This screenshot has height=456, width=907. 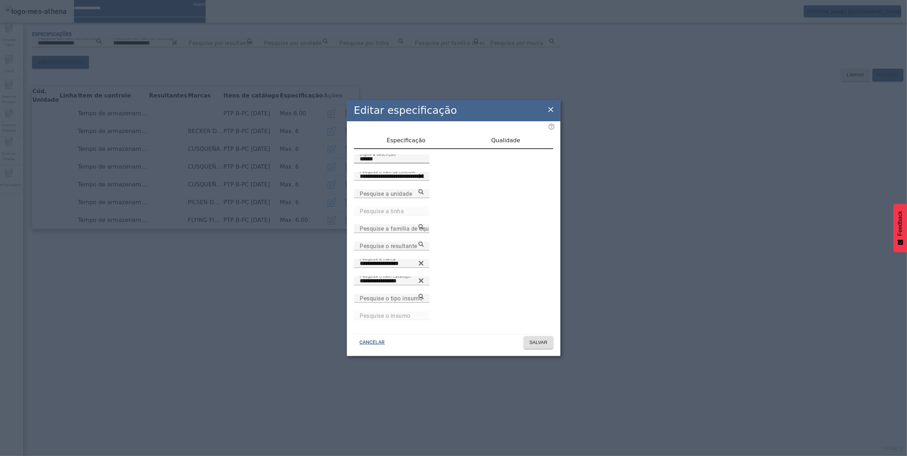 What do you see at coordinates (539, 343) in the screenshot?
I see `span: SALVAR` at bounding box center [539, 343].